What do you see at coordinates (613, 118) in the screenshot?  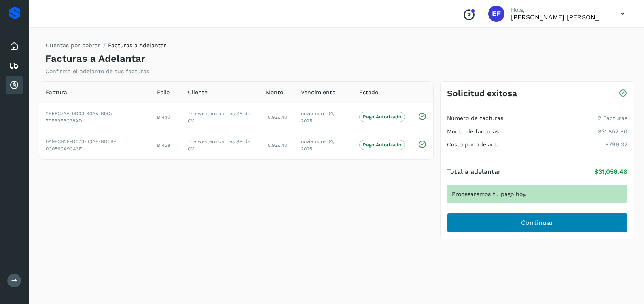 I see `p: 2 Facturas` at bounding box center [613, 118].